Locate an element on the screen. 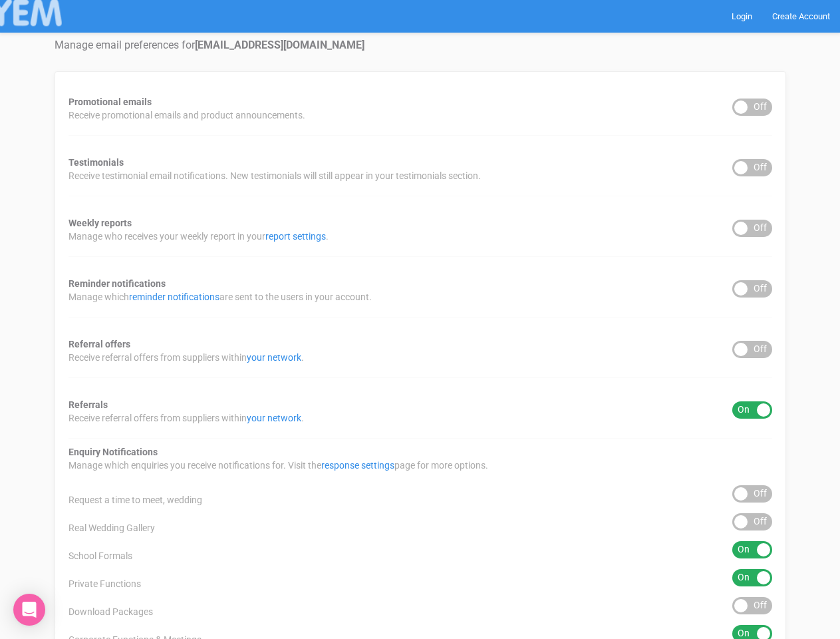 Image resolution: width=840 pixels, height=639 pixels. strong: Promotional emails is located at coordinates (109, 102).